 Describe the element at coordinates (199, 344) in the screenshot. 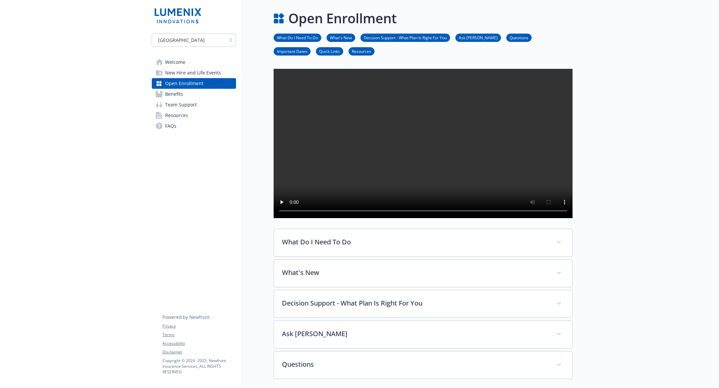

I see `a: Accessibility` at that location.